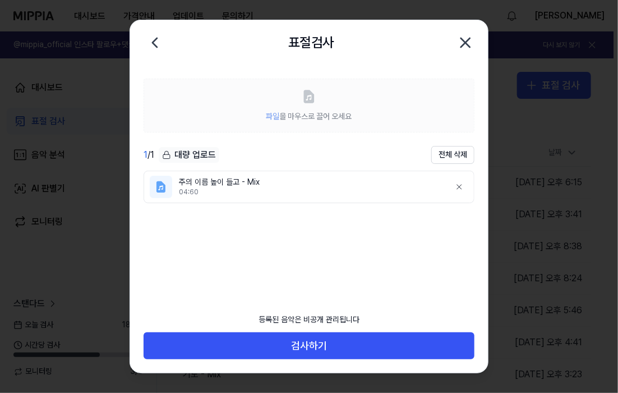 The width and height of the screenshot is (618, 393). I want to click on span: 을 마우스로 끌어 오세요, so click(309, 116).